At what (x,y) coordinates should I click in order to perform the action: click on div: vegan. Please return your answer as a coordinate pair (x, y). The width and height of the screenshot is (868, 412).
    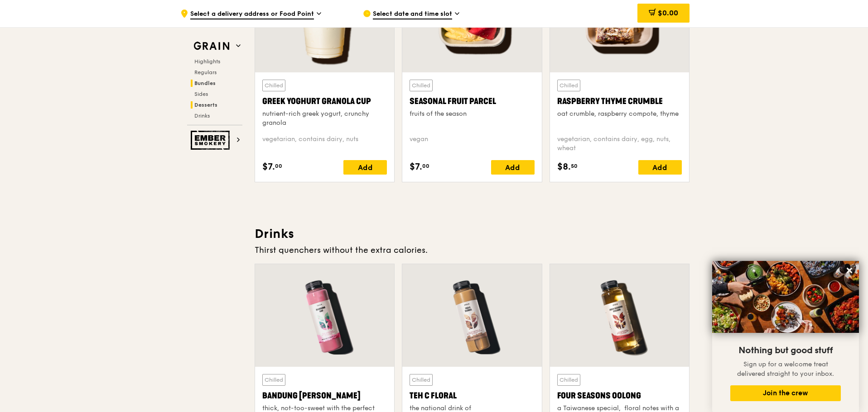
    Looking at the image, I should click on (472, 144).